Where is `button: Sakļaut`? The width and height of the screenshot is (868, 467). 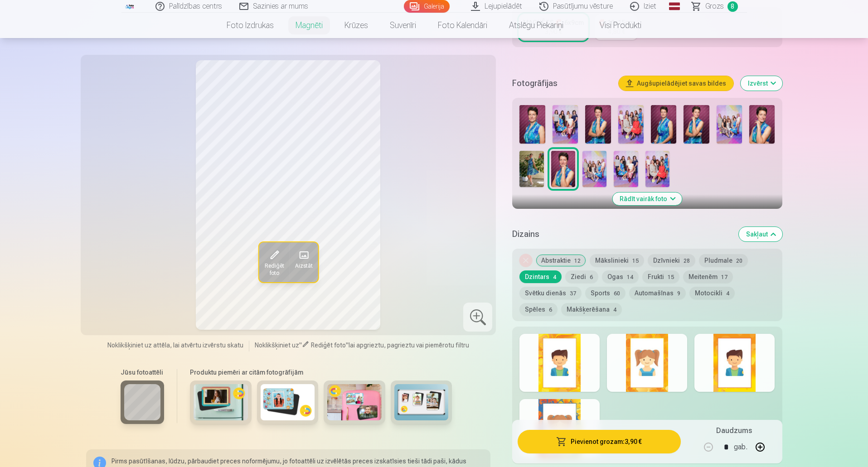
button: Sakļaut is located at coordinates (760, 234).